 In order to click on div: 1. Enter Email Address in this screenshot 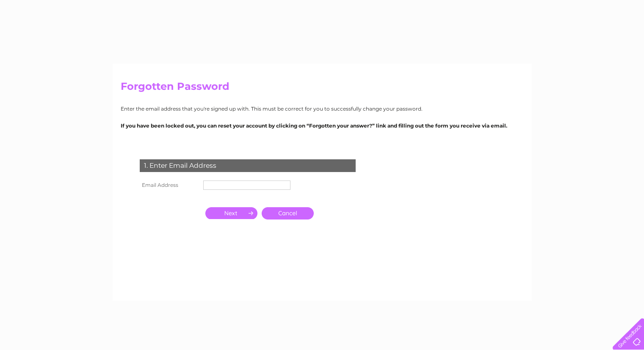, I will do `click(248, 166)`.